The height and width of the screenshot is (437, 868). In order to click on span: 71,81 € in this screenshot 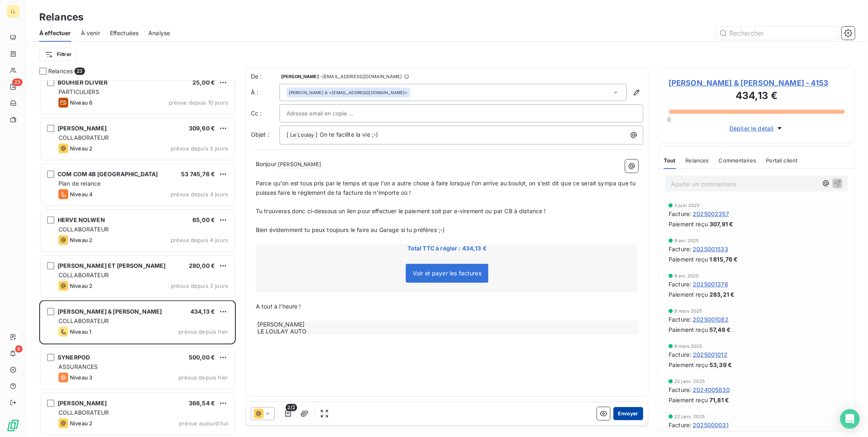, I will do `click(720, 399)`.